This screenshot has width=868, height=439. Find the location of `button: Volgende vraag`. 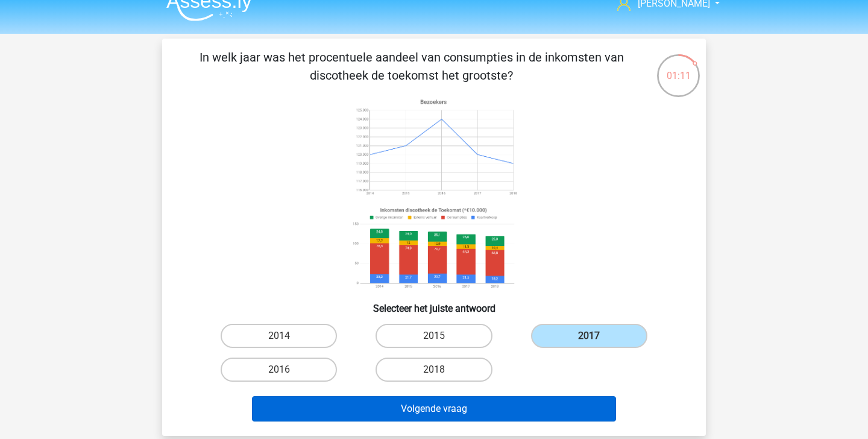

button: Volgende vraag is located at coordinates (434, 409).